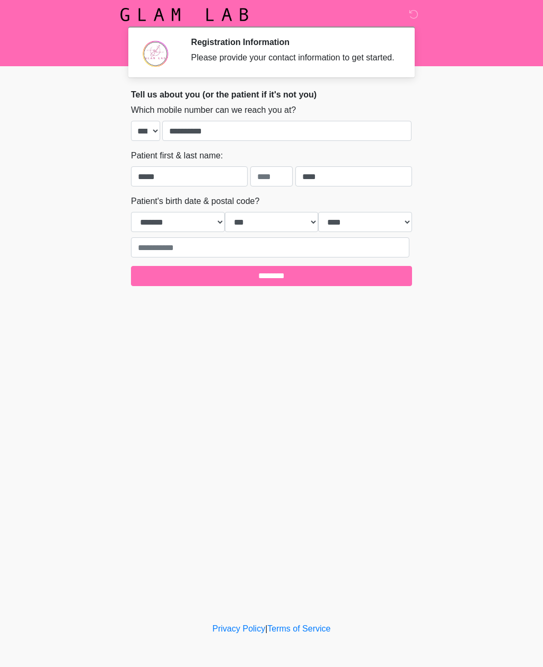 This screenshot has width=543, height=667. What do you see at coordinates (213, 110) in the screenshot?
I see `label: Which mobile number can we reach you at?` at bounding box center [213, 110].